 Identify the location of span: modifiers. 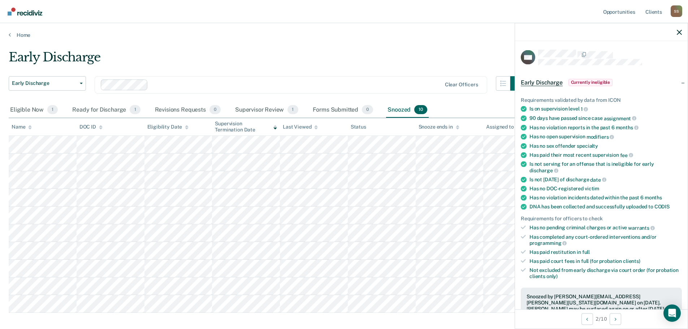
(600, 136).